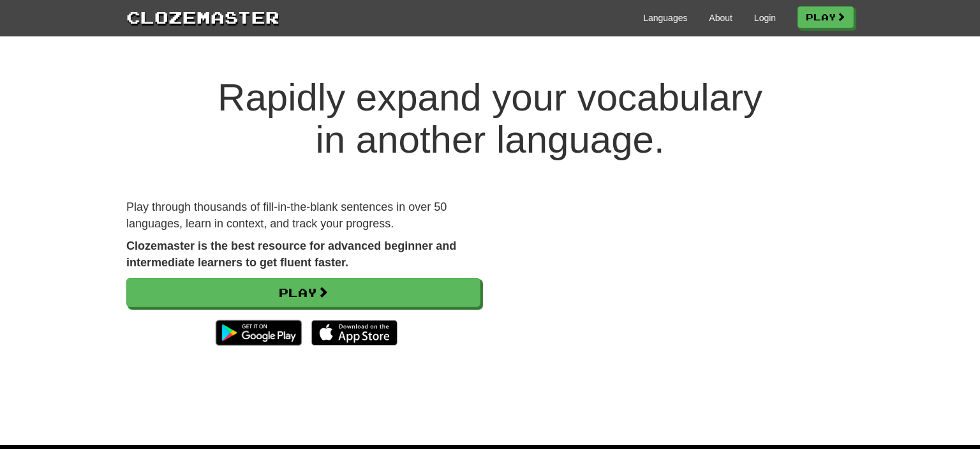 This screenshot has height=449, width=980. I want to click on a: Languages, so click(665, 17).